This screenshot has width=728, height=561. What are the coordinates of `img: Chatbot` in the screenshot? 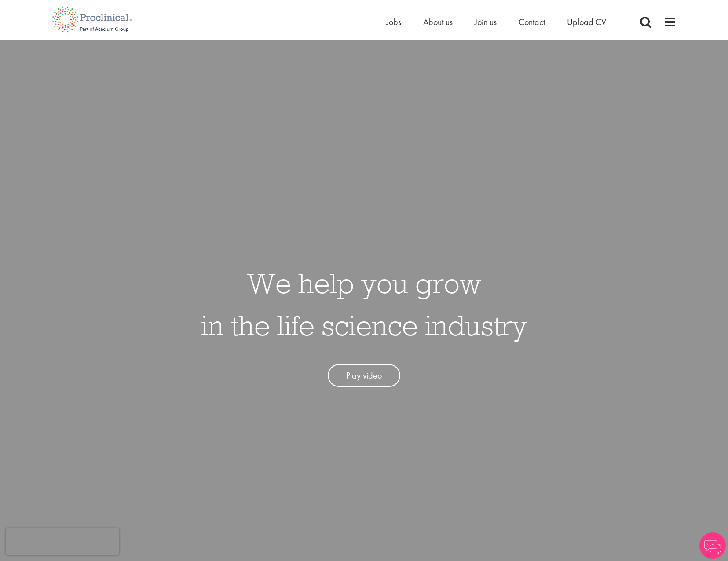 It's located at (713, 546).